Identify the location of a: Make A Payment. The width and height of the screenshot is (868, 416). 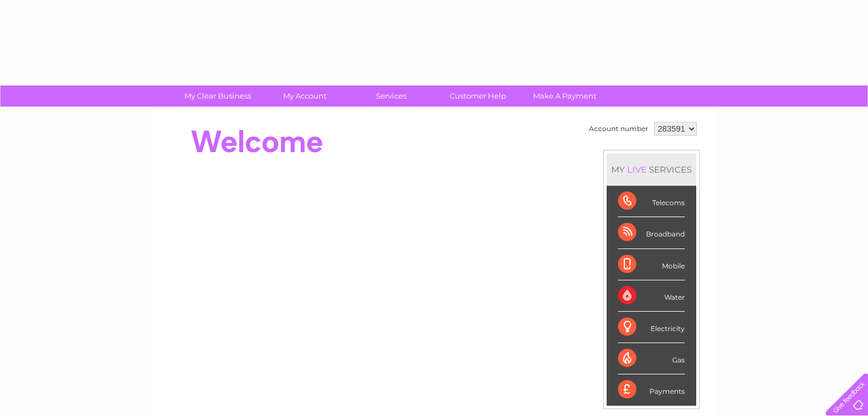
(564, 96).